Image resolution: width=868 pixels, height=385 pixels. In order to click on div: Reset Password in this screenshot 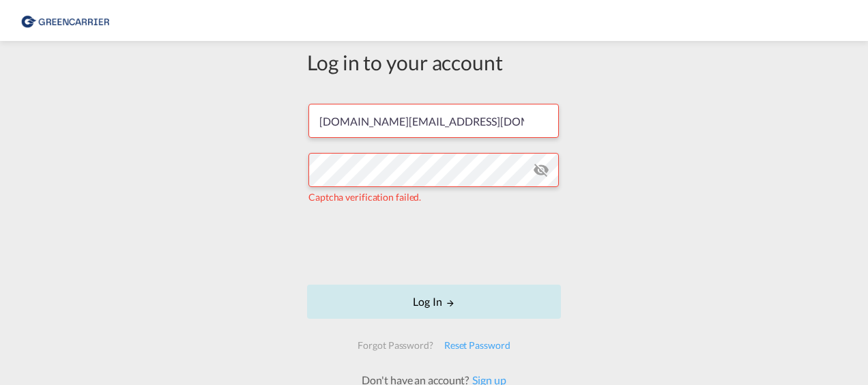, I will do `click(477, 345)`.